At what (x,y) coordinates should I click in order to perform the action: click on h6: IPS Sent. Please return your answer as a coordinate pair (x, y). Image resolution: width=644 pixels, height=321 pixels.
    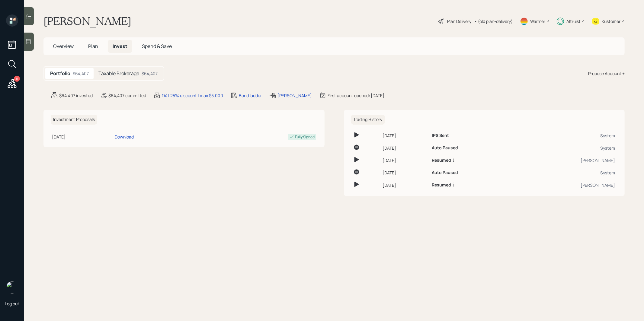
    Looking at the image, I should click on (440, 136).